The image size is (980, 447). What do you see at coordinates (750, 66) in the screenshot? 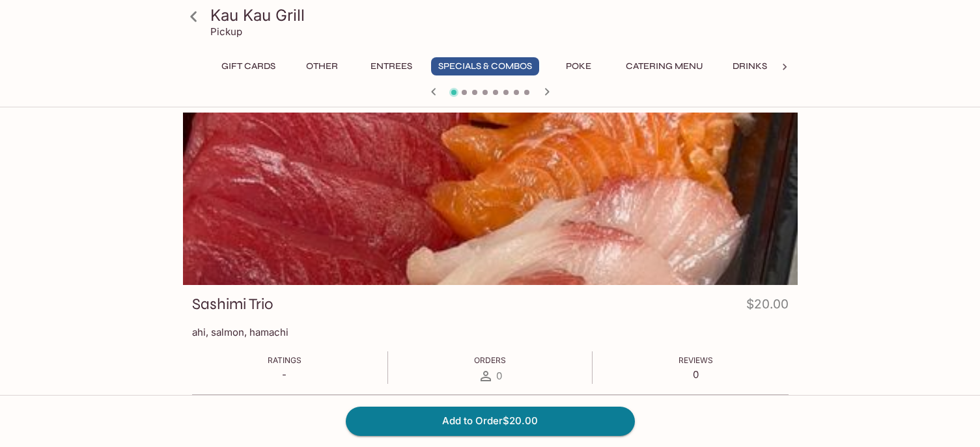
I see `button: Drinks` at bounding box center [750, 66].